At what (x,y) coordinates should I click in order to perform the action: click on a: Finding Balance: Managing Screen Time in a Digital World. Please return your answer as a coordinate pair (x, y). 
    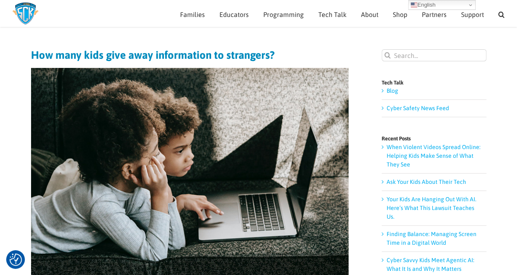
    Looking at the image, I should click on (431, 238).